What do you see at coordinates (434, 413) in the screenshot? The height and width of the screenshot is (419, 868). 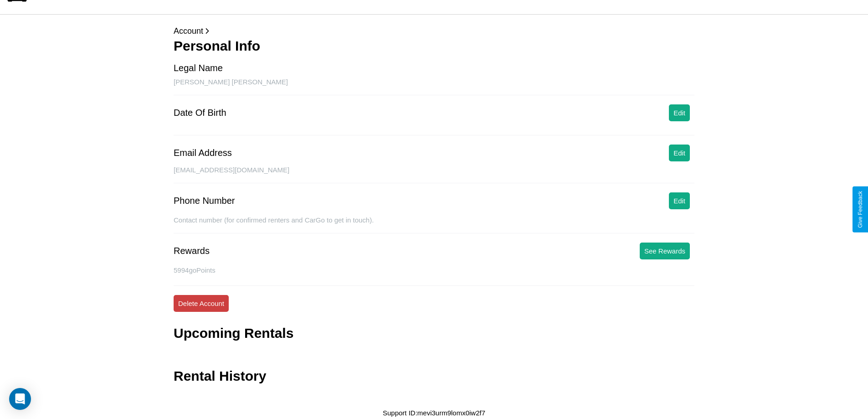 I see `p: Support ID: mevi3urm9lomx0iw2f7` at bounding box center [434, 413].